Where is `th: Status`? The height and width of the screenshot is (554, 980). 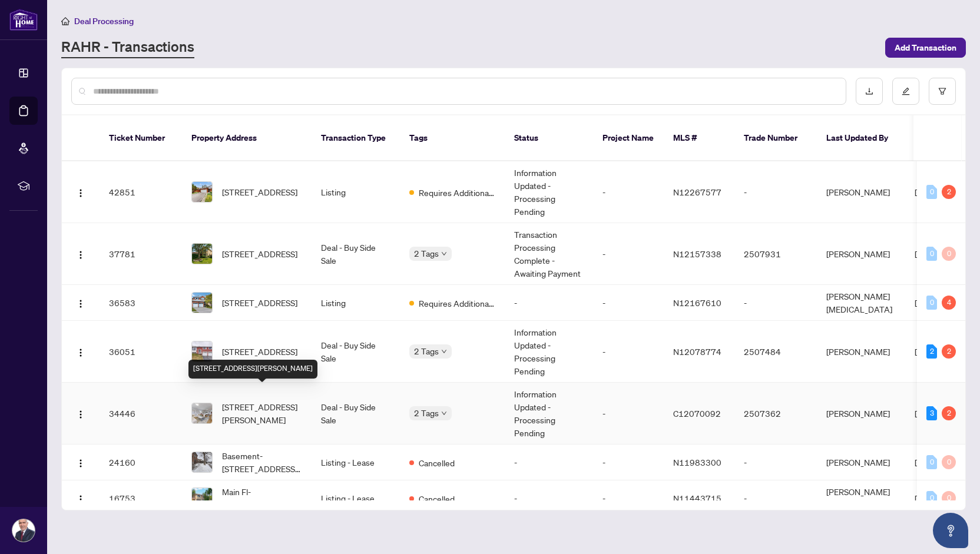 th: Status is located at coordinates (548, 138).